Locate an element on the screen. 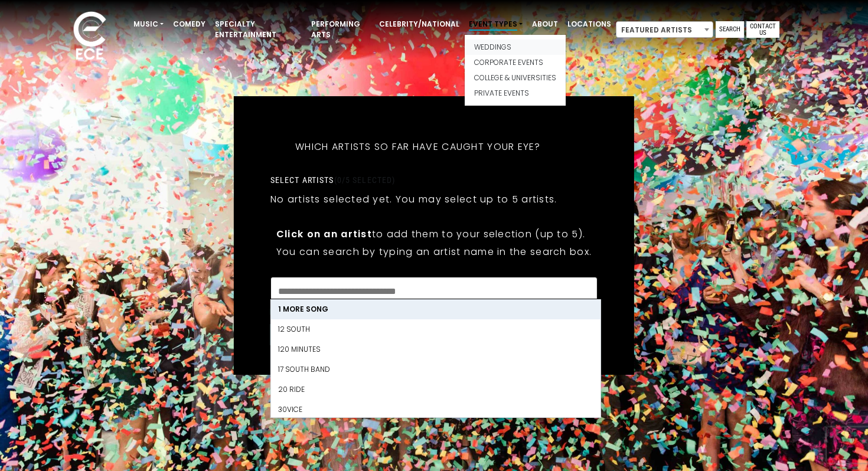 The width and height of the screenshot is (868, 471). a: Corporate Events is located at coordinates (515, 62).